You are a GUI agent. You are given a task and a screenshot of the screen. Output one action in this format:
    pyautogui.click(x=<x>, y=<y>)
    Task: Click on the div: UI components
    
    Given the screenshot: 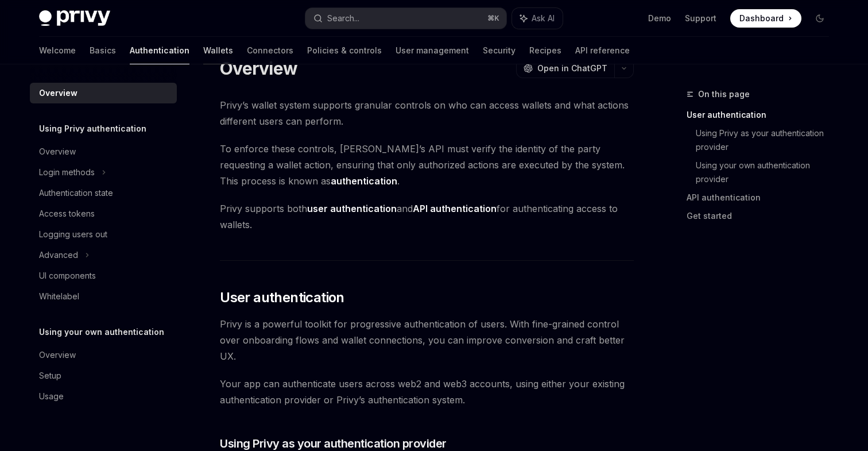 What is the action you would take?
    pyautogui.click(x=67, y=276)
    